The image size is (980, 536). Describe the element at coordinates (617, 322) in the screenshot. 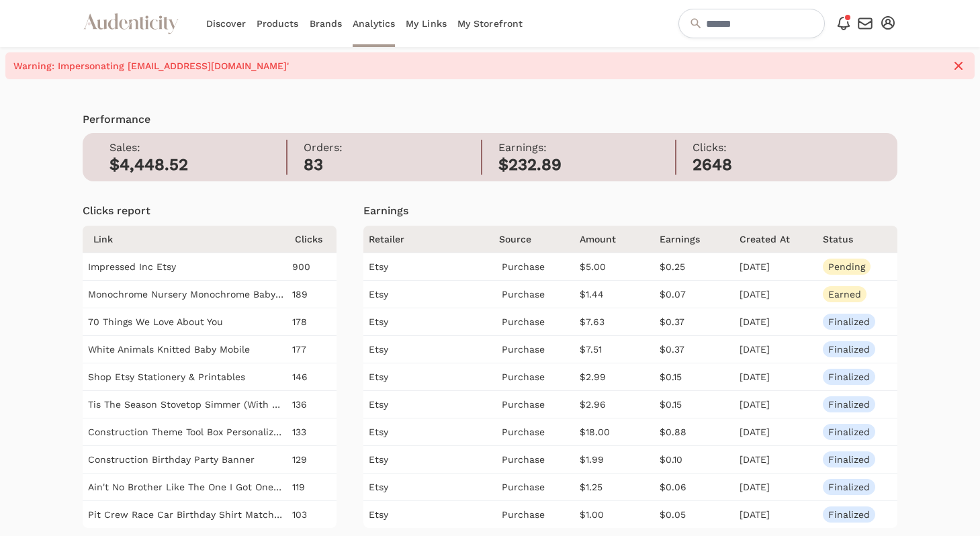

I see `td: $7.63` at that location.